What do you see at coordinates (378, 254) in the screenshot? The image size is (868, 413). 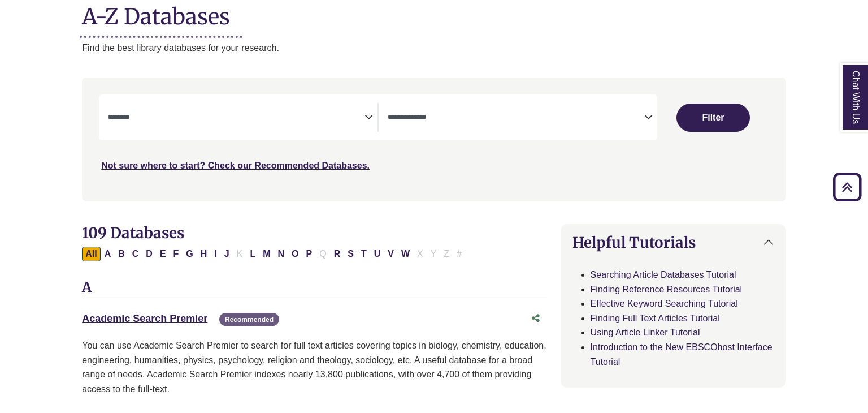 I see `button: Filter Results U` at bounding box center [378, 254].